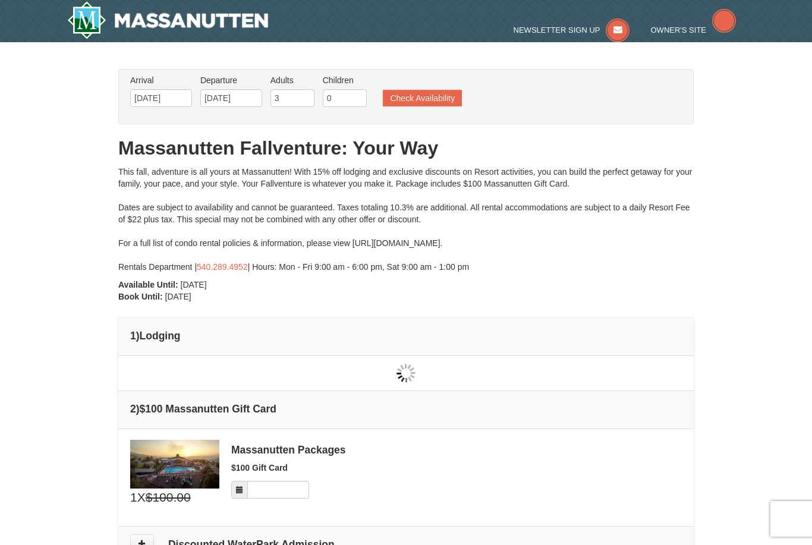 The image size is (812, 545). What do you see at coordinates (457, 450) in the screenshot?
I see `div: Massanutten Packages` at bounding box center [457, 450].